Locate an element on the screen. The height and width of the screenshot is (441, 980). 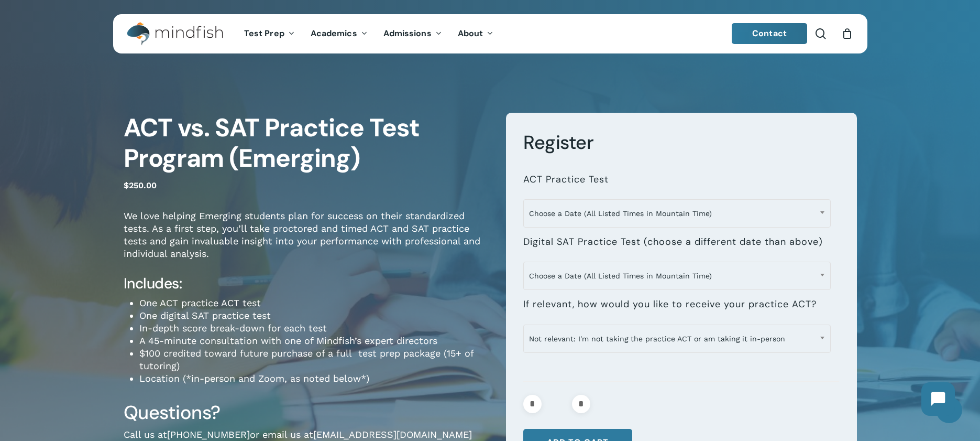
bdi: 250.00 is located at coordinates (140, 185).